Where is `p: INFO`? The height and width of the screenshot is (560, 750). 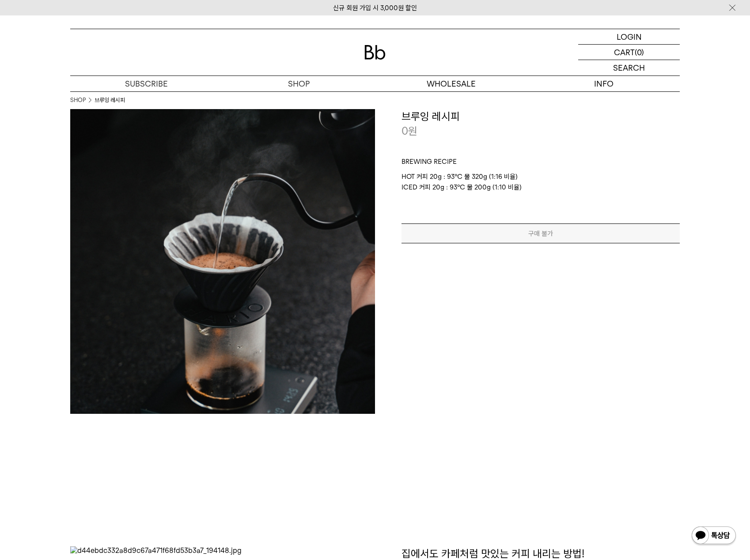 p: INFO is located at coordinates (603, 83).